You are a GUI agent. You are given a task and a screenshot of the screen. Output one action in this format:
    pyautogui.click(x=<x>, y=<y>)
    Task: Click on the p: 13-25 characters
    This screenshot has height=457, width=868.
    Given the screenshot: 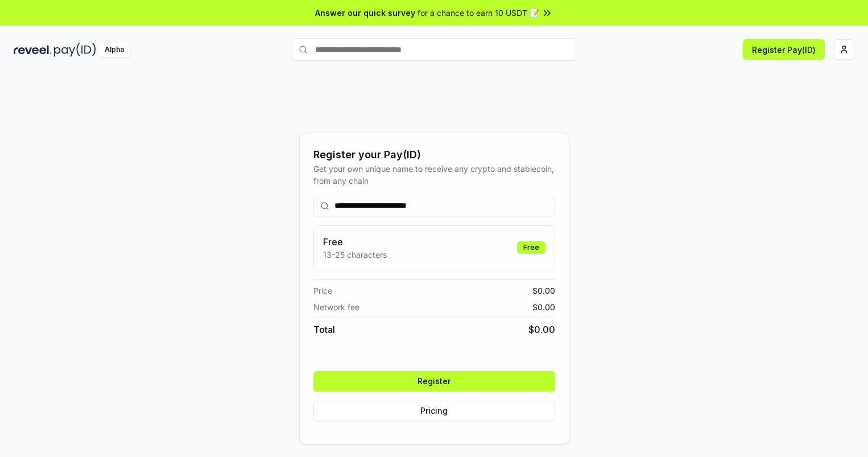 What is the action you would take?
    pyautogui.click(x=355, y=254)
    